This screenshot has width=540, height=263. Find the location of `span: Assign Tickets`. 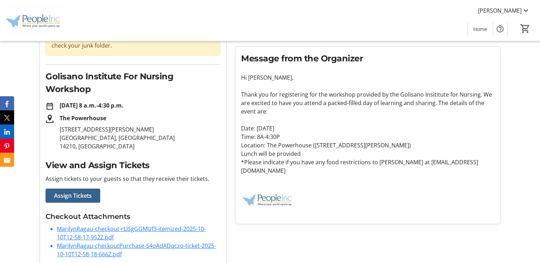

span: Assign Tickets is located at coordinates (73, 196).